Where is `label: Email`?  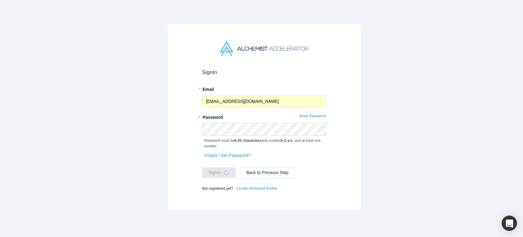
label: Email is located at coordinates (264, 88).